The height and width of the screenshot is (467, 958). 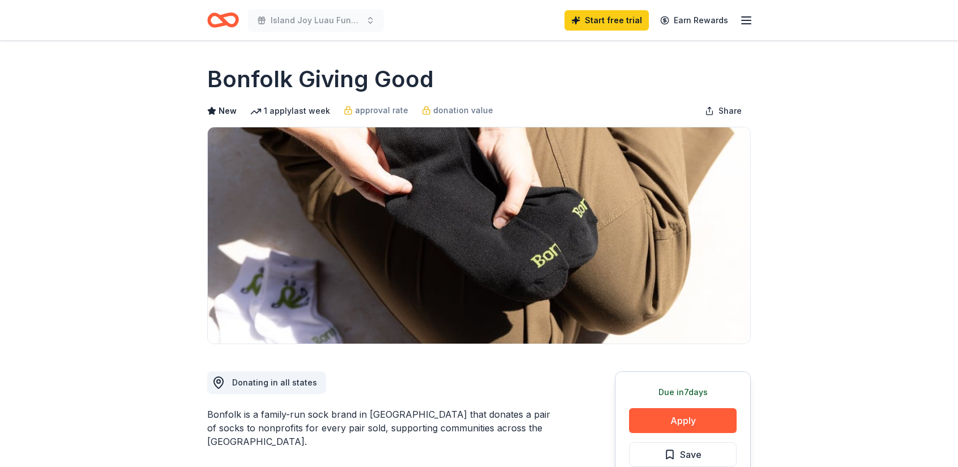 I want to click on span: Donating in all states, so click(x=275, y=382).